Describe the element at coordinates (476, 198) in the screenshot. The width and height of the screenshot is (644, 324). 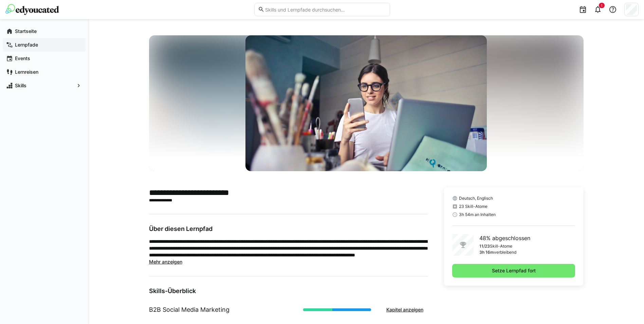
I see `span: Deutsch, Englisch` at that location.